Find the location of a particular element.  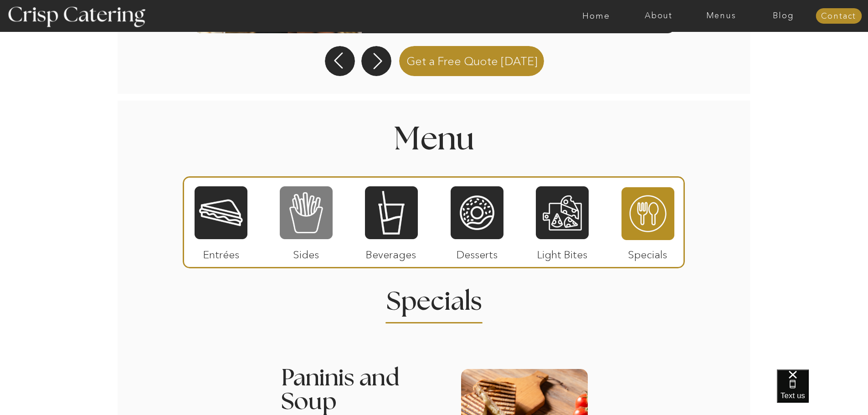

nav: Blog is located at coordinates (783, 16).